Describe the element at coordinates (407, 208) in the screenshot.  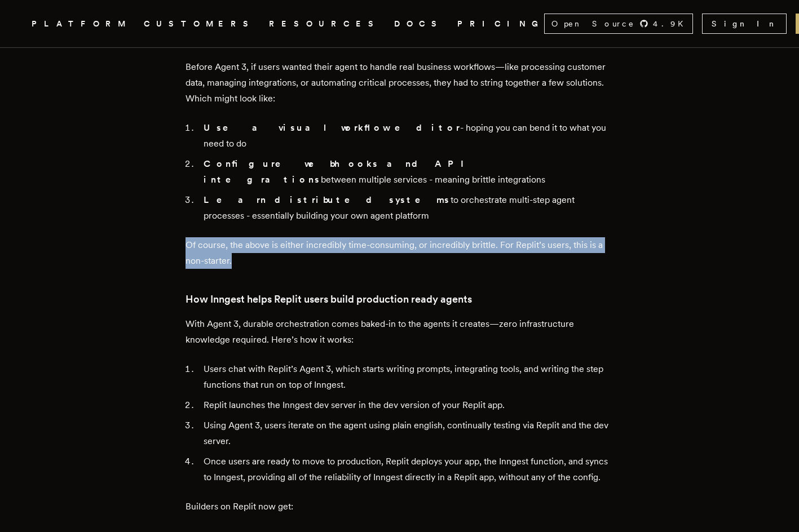
I see `li: to orchestrate multi-step agent processes - essentially building your own agent platform` at that location.